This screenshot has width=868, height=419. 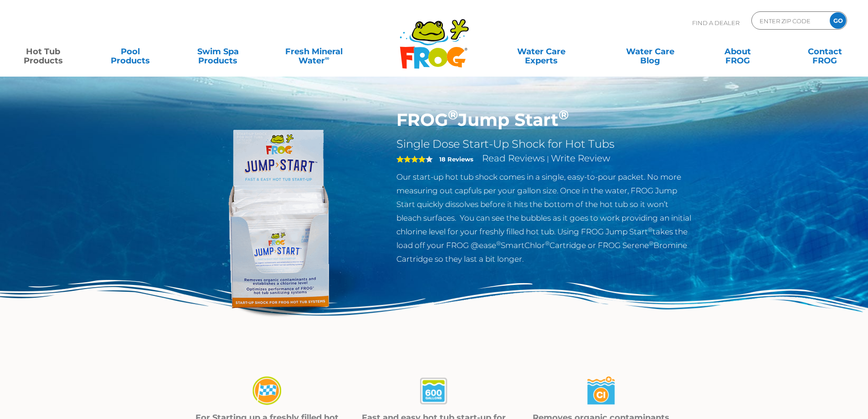 I want to click on a: Fresh MineralWater∞, so click(x=313, y=52).